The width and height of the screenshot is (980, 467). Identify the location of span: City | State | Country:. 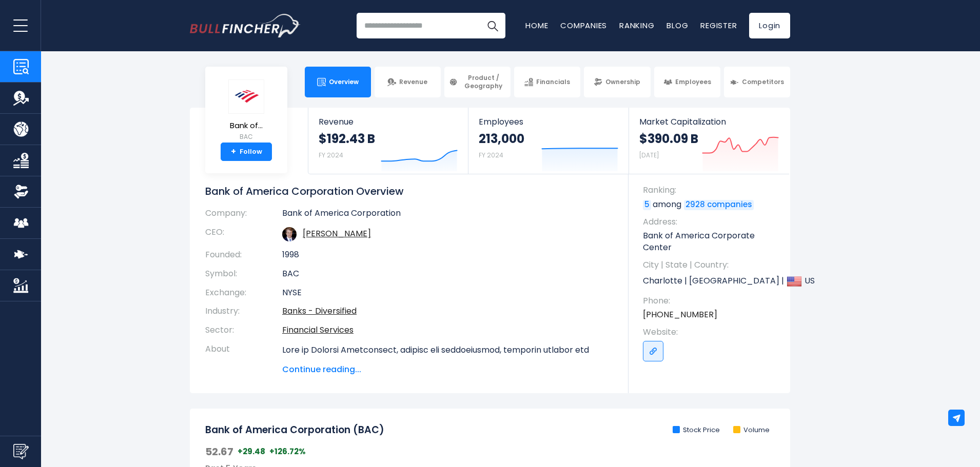
(711, 265).